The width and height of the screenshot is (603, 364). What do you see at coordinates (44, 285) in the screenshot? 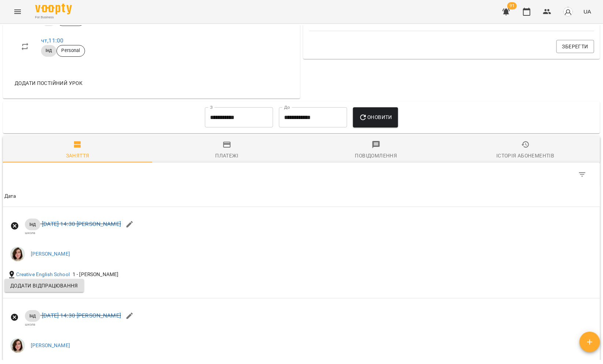
I see `span: Додати відпрацювання` at bounding box center [44, 285].